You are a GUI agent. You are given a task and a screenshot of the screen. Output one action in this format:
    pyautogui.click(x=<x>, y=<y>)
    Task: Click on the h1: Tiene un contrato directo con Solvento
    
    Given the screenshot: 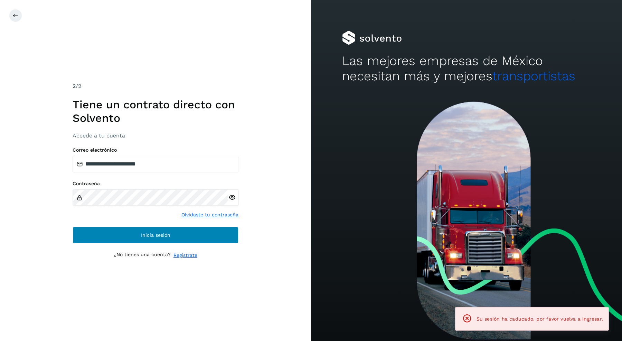 What is the action you would take?
    pyautogui.click(x=156, y=111)
    